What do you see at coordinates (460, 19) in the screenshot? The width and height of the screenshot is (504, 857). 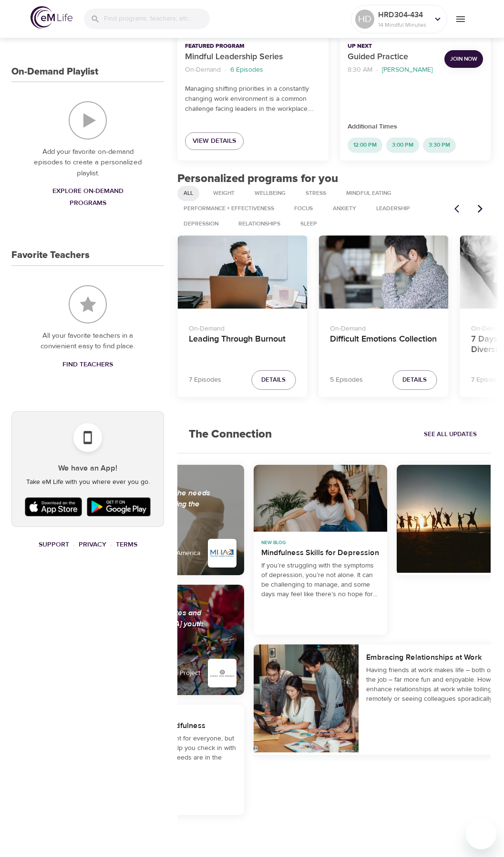 I see `button: menu` at bounding box center [460, 19].